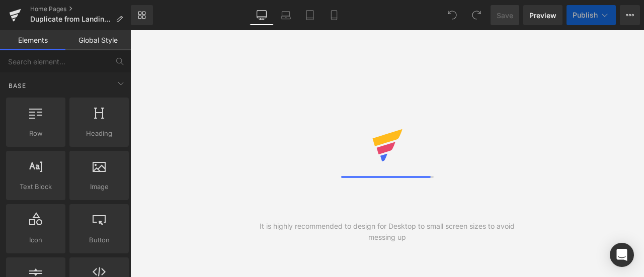 This screenshot has height=277, width=644. What do you see at coordinates (310, 15) in the screenshot?
I see `a: Tablet` at bounding box center [310, 15].